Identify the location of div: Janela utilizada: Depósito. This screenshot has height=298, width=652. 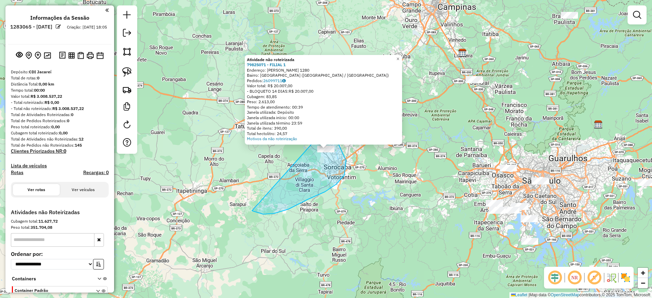
(323, 112).